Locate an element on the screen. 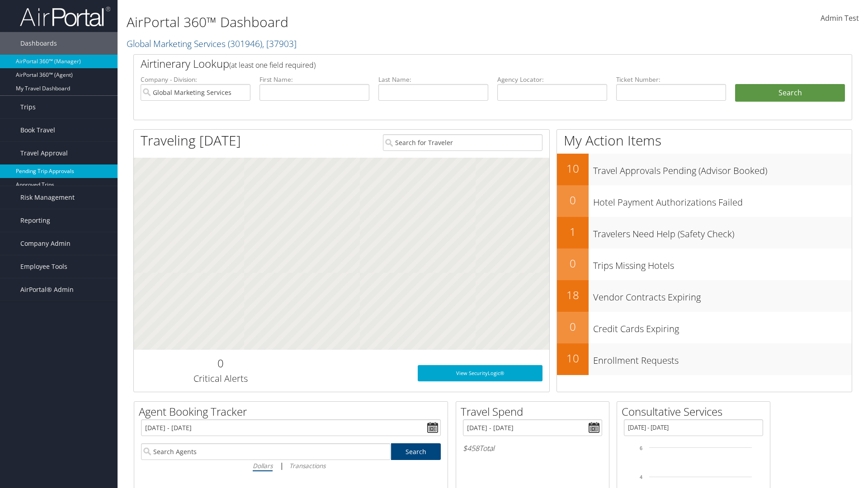 This screenshot has height=488, width=868. span: Company Admin is located at coordinates (45, 244).